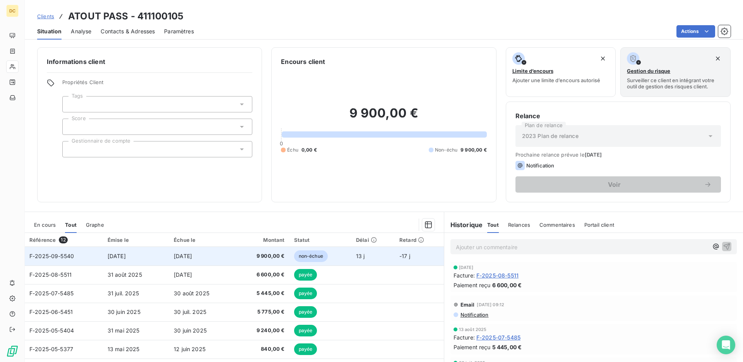  Describe the element at coordinates (726, 344) in the screenshot. I see `div: Open Intercom Messenger` at that location.